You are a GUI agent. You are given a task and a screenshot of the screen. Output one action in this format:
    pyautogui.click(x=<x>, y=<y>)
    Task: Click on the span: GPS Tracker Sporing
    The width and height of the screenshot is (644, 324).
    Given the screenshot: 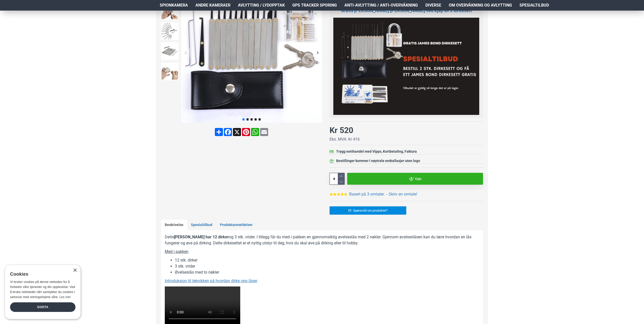 What is the action you would take?
    pyautogui.click(x=314, y=5)
    